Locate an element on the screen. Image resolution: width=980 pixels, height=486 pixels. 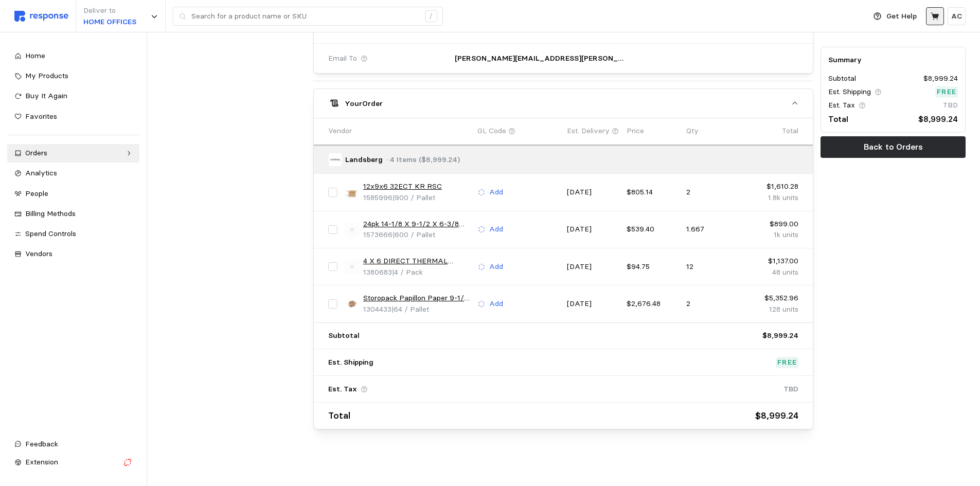
p: Vendor is located at coordinates (340, 131).